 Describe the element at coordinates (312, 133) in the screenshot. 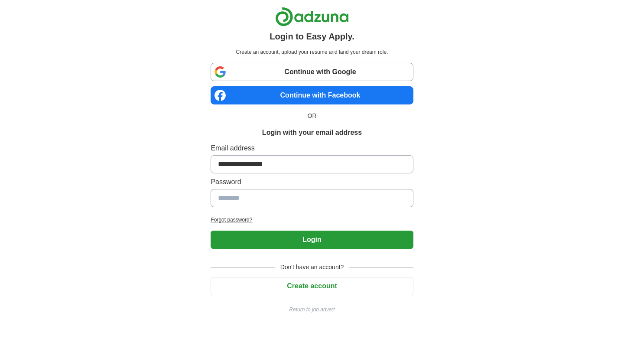

I see `h1: Login with your email address` at that location.